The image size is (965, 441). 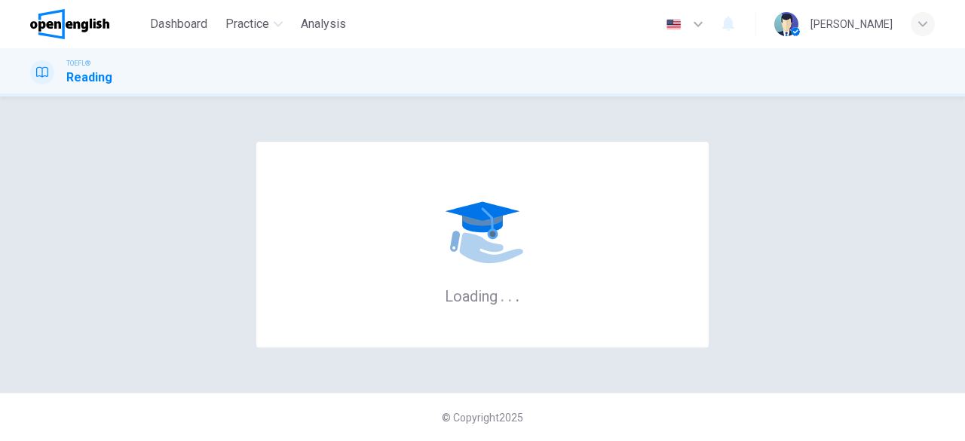 What do you see at coordinates (179, 24) in the screenshot?
I see `button: Dashboard` at bounding box center [179, 24].